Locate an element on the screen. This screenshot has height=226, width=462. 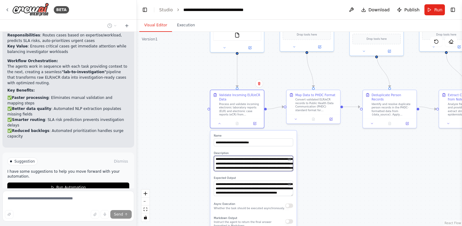
div: FileReadTool is located at coordinates (237, 28).